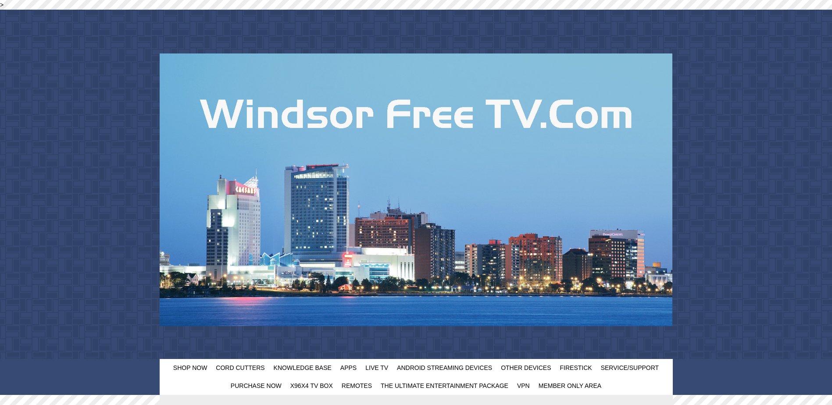  I want to click on a: Cord Cutters, so click(240, 368).